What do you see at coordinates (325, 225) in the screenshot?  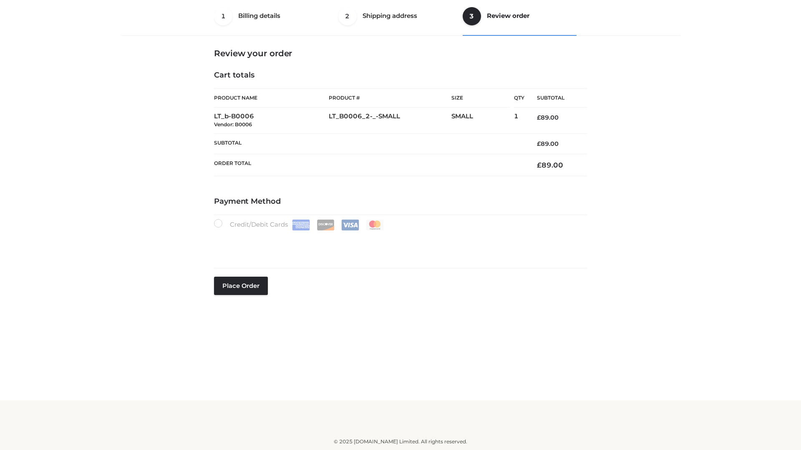 I see `img: Discover` at bounding box center [325, 225].